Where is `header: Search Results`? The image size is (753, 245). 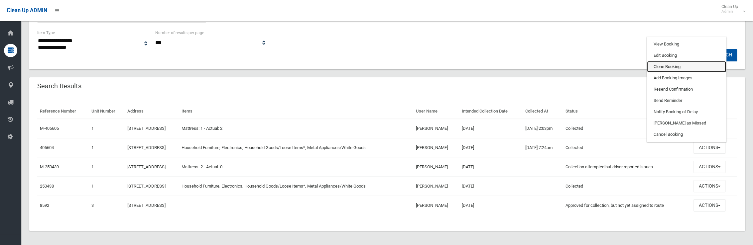
header: Search Results is located at coordinates (59, 86).